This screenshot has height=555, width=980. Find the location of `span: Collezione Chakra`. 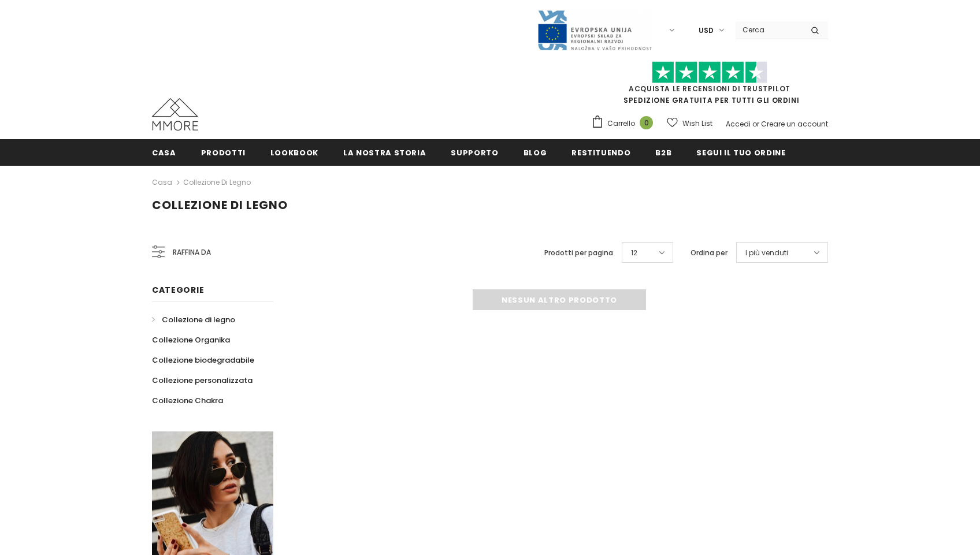

span: Collezione Chakra is located at coordinates (187, 400).